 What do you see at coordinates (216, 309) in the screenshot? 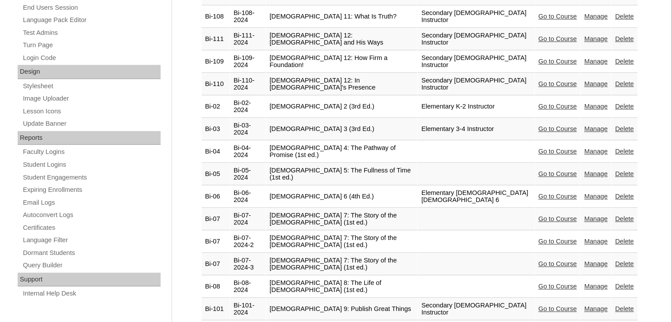
I see `td: Bi-101` at bounding box center [216, 309].